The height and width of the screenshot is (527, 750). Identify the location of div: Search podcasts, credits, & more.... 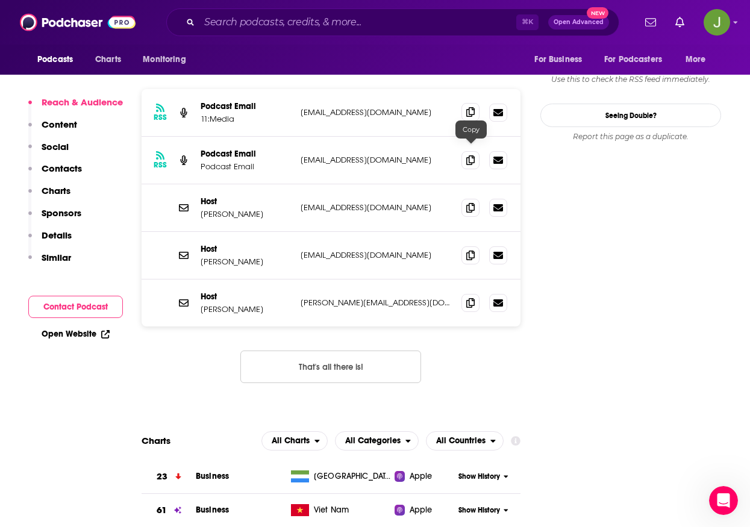
(393, 22).